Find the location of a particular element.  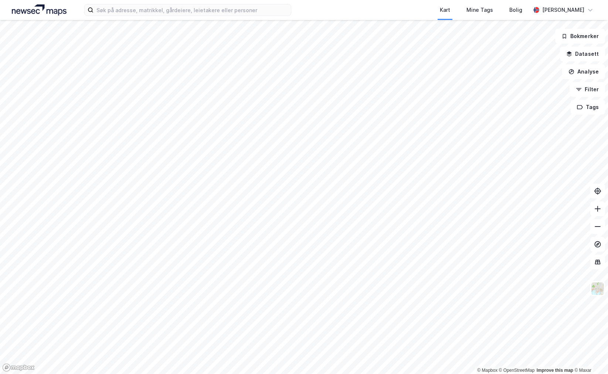

div: Mine Tags is located at coordinates (480, 10).